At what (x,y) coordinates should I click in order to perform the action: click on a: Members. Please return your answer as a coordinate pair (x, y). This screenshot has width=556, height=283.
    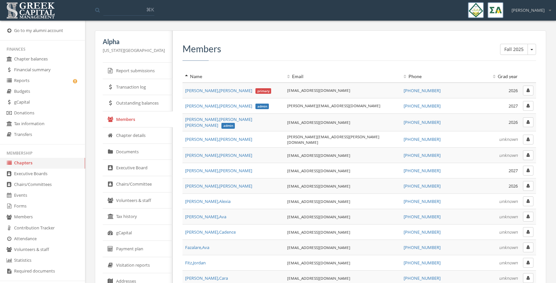
    Looking at the image, I should click on (138, 120).